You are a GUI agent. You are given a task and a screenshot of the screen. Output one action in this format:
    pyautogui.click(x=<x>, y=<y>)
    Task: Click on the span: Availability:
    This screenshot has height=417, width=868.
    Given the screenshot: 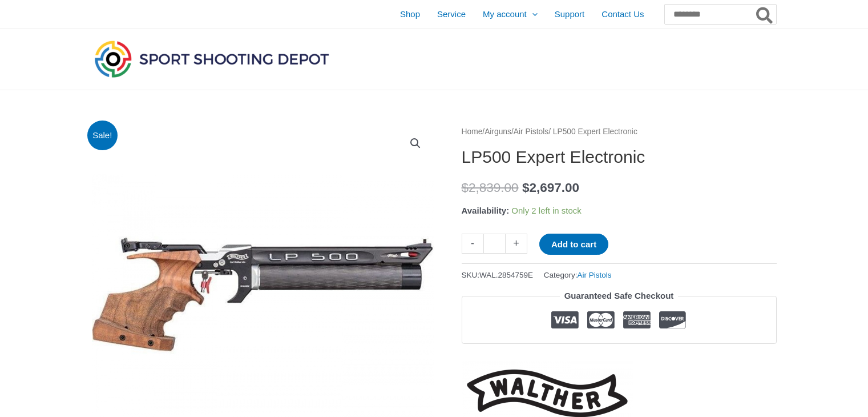 What is the action you would take?
    pyautogui.click(x=486, y=210)
    